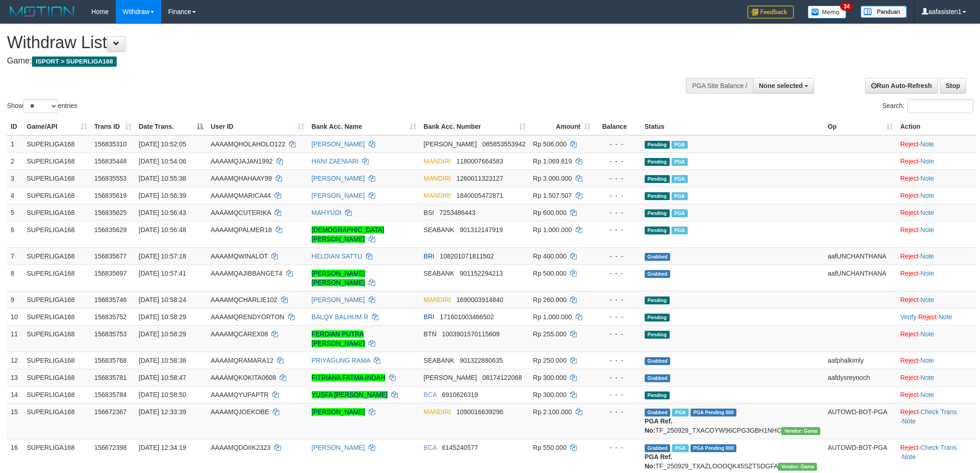 Image resolution: width=980 pixels, height=473 pixels. Describe the element at coordinates (550, 144) in the screenshot. I see `span: Rp 506.000` at that location.